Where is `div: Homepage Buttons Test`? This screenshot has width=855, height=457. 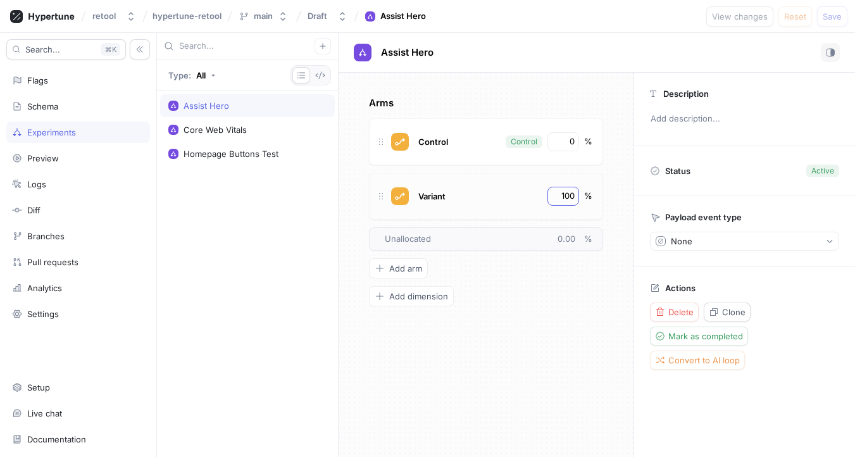
div: Homepage Buttons Test is located at coordinates (231, 154).